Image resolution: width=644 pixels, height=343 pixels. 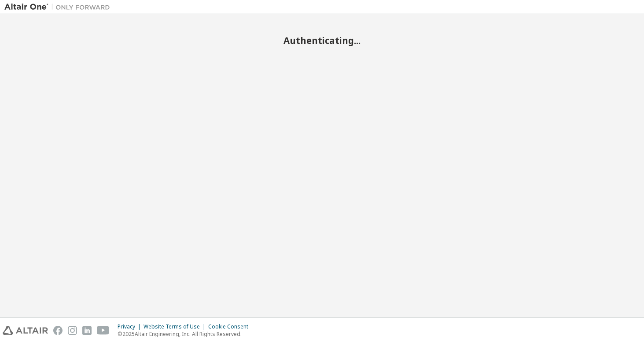 I want to click on p: © 2025 Altair Engineering, Inc. All Rights Reserved., so click(x=185, y=334).